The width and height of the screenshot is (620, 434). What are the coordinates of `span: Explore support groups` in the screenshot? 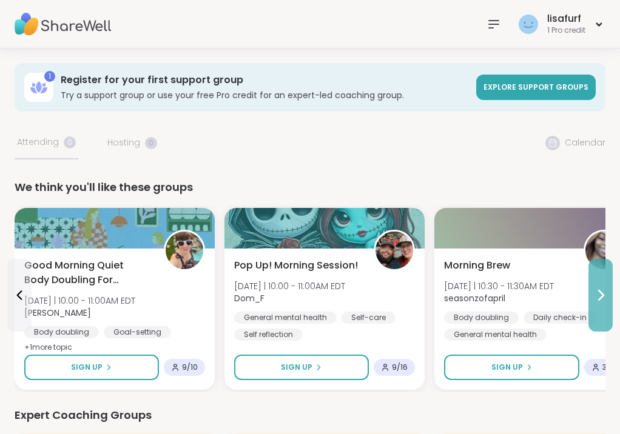 It's located at (535, 87).